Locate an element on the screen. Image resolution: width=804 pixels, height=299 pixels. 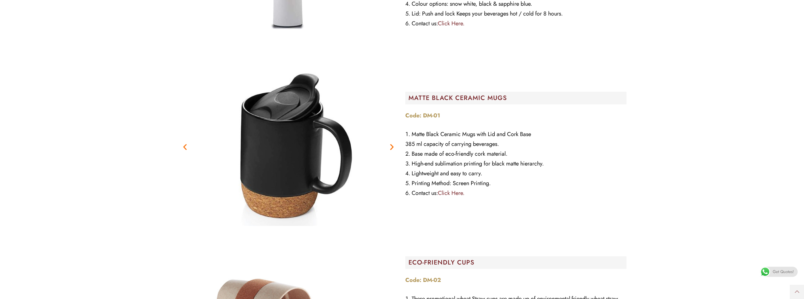
div: 4 / 4 is located at coordinates (289, 147).